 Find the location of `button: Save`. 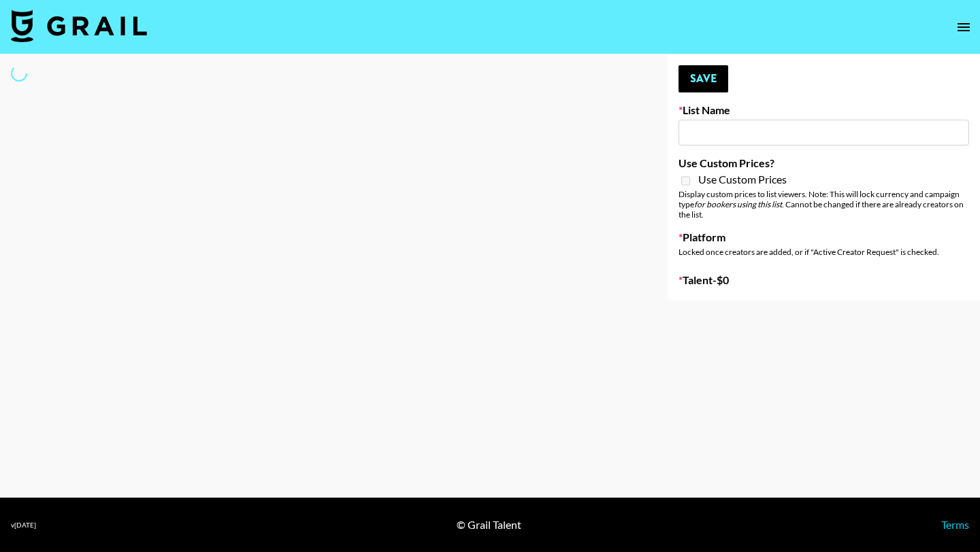

button: Save is located at coordinates (703, 79).